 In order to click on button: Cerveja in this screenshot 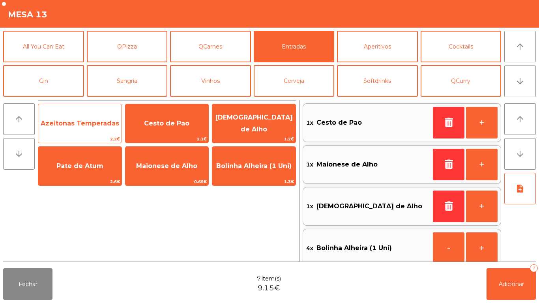, I will do `click(294, 81)`.